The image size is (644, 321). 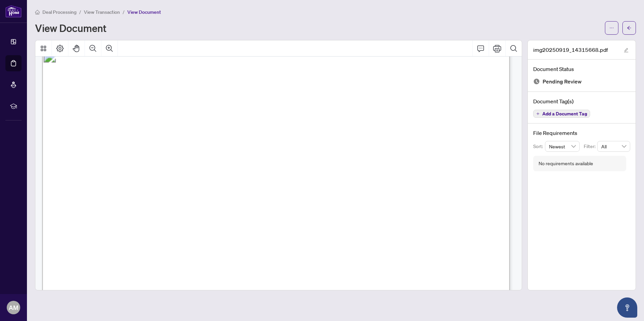 What do you see at coordinates (581, 101) in the screenshot?
I see `h4: Document Tag(s)` at bounding box center [581, 101].